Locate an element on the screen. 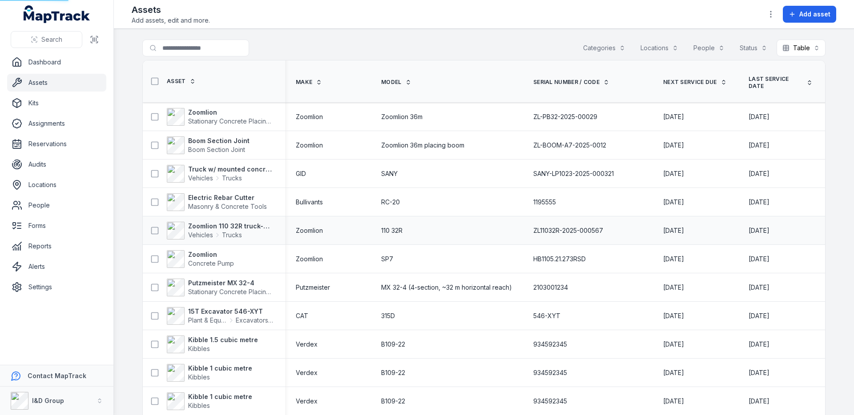  span: Zoomlion 36m placing boom is located at coordinates (422, 145).